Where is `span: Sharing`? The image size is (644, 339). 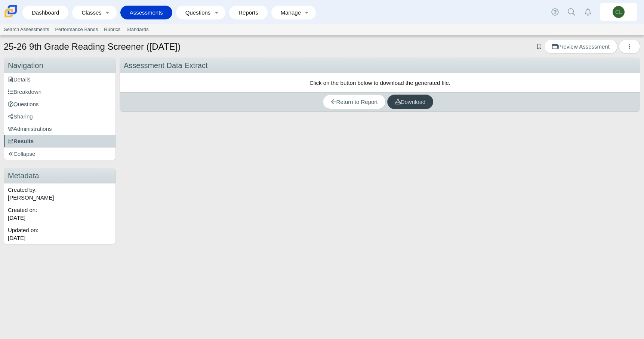 span: Sharing is located at coordinates (21, 116).